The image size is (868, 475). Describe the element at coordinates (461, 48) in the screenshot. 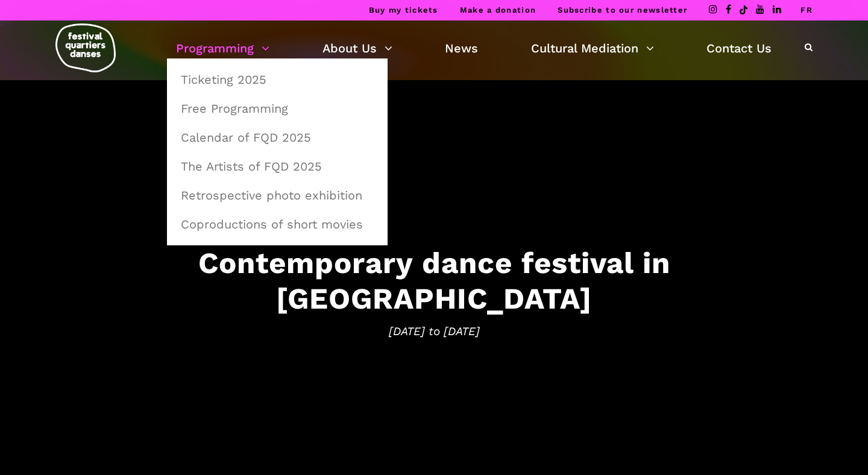

I see `a: News` at that location.